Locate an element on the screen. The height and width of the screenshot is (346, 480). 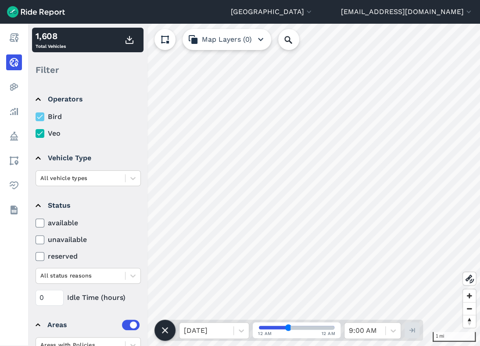
label: available is located at coordinates (88, 223).